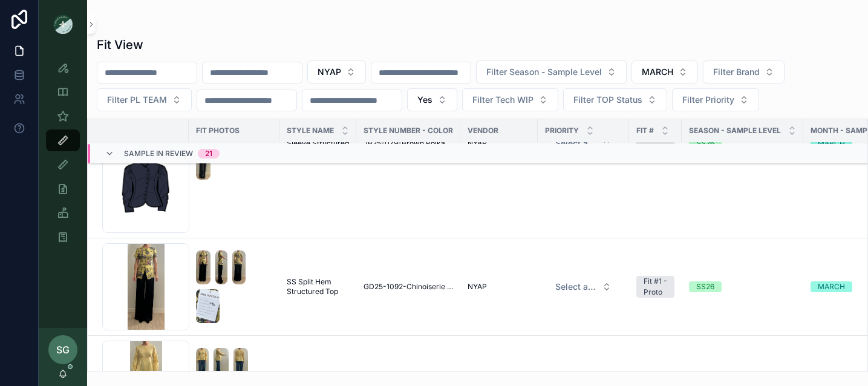 The height and width of the screenshot is (386, 868). What do you see at coordinates (63, 24) in the screenshot?
I see `img: App logo` at bounding box center [63, 24].